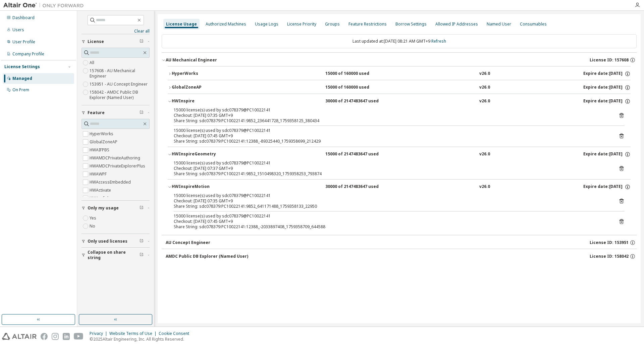 The image size is (644, 346). I want to click on label: 158042 - AMDC Public DB Explorer (Named User), so click(120, 95).